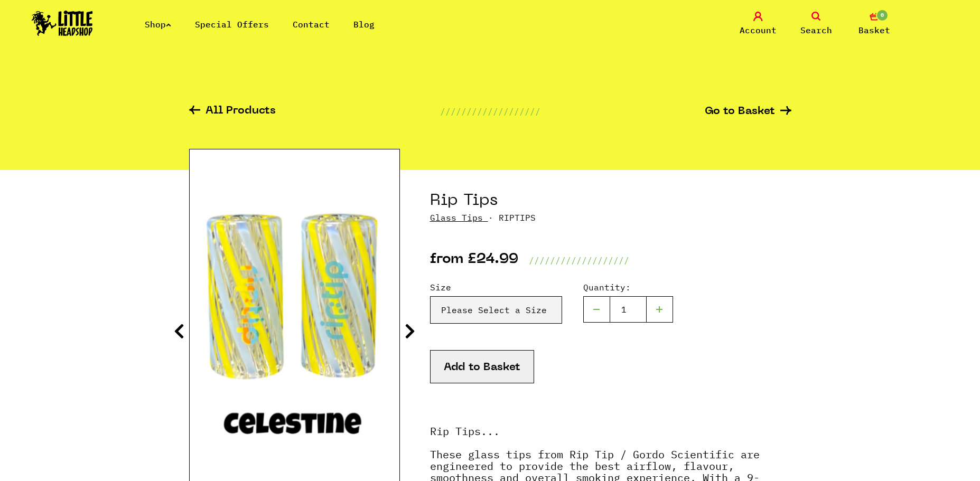 The image size is (980, 481). I want to click on button: Add to Basket, so click(482, 367).